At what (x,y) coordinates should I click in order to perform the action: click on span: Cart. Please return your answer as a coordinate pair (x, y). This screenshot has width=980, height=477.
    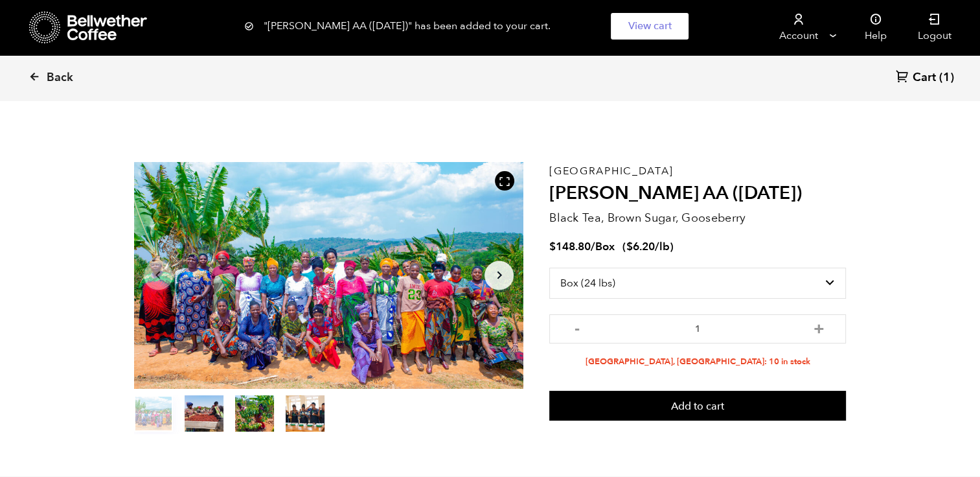
    Looking at the image, I should click on (924, 78).